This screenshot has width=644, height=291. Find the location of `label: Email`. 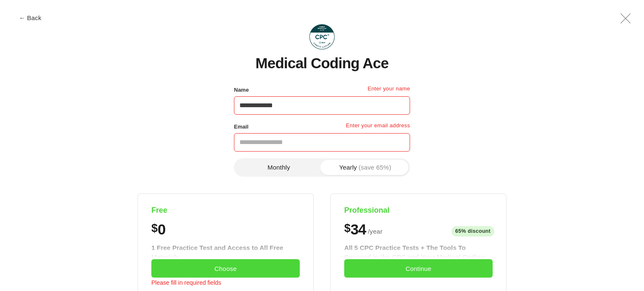

label: Email is located at coordinates (241, 127).